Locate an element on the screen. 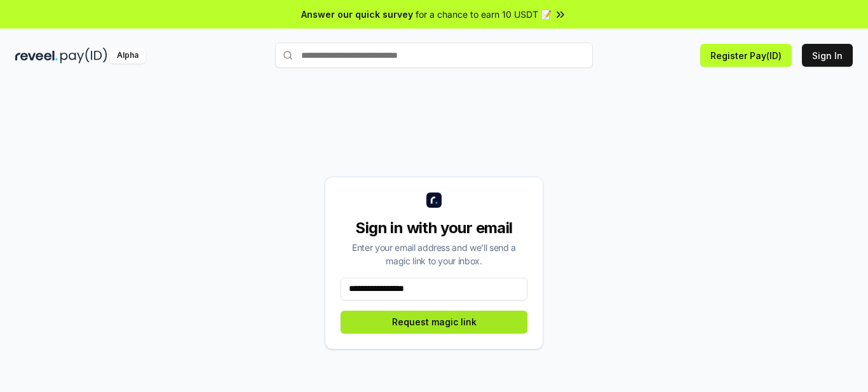 Image resolution: width=868 pixels, height=392 pixels. button: Request magic link is located at coordinates (434, 322).